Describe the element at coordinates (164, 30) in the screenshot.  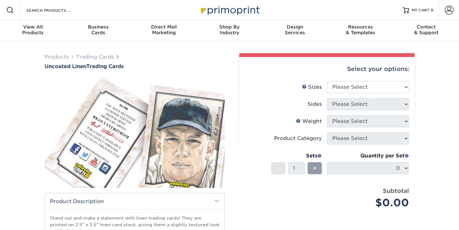
I see `div: Marketing` at that location.